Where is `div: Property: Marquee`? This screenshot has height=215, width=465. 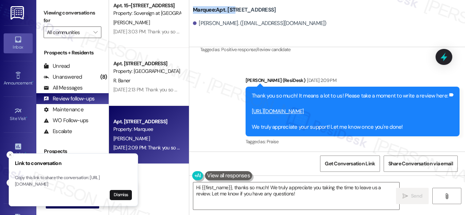 div: Property: Marquee is located at coordinates (147, 129).